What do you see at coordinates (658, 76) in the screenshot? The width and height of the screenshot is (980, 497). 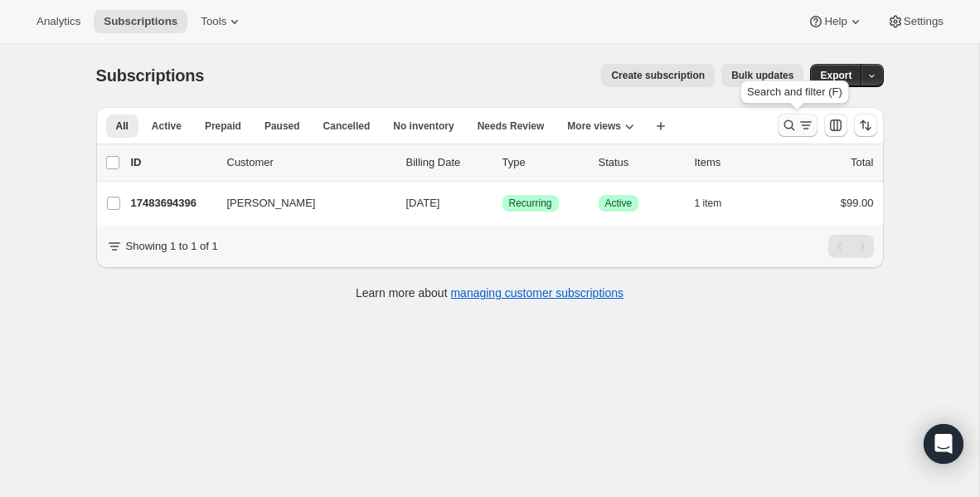 I see `button: Create subscription` at bounding box center [658, 76].